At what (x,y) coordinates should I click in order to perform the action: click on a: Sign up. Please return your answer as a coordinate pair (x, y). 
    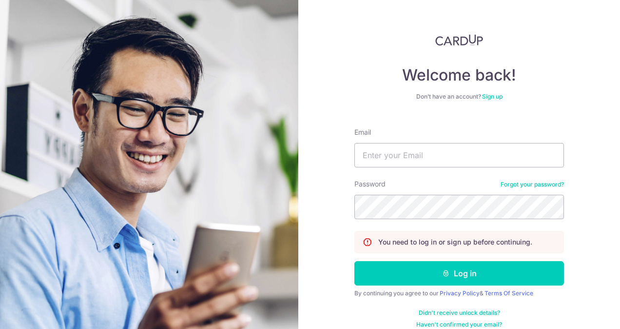
    Looking at the image, I should click on (493, 96).